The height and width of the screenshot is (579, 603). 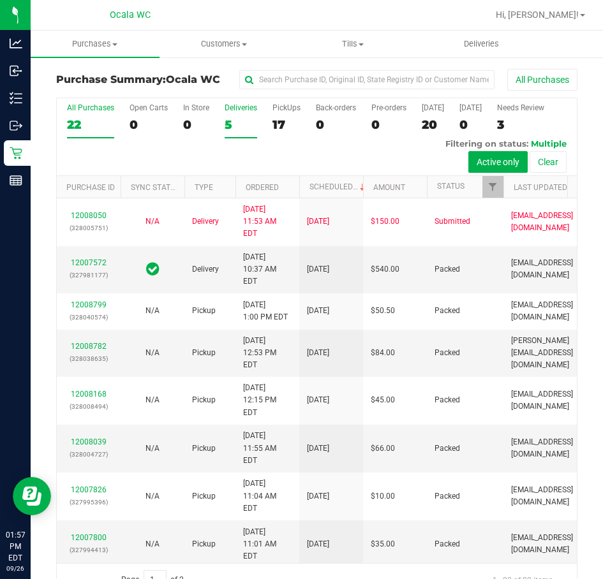 What do you see at coordinates (452, 221) in the screenshot?
I see `span: Submitted` at bounding box center [452, 221].